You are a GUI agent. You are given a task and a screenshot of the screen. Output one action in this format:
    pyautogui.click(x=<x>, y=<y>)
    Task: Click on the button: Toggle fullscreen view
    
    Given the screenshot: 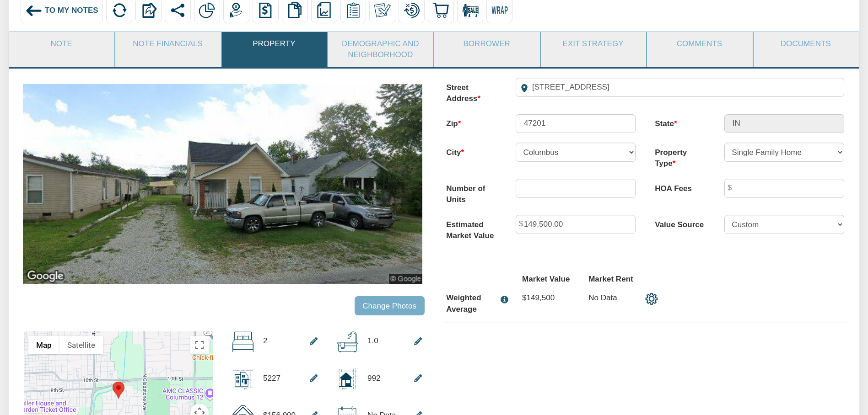 What is the action you would take?
    pyautogui.click(x=199, y=345)
    